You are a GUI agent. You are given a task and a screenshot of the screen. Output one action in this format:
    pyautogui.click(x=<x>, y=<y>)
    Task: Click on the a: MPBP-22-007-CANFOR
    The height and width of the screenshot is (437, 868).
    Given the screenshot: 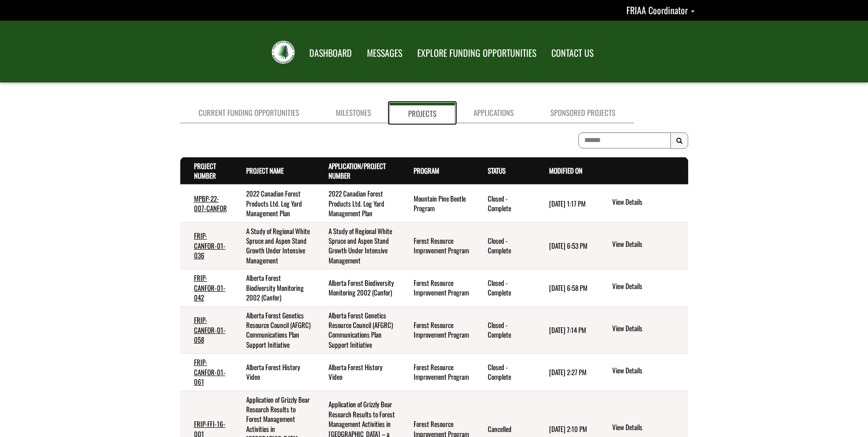 What is the action you would take?
    pyautogui.click(x=211, y=203)
    